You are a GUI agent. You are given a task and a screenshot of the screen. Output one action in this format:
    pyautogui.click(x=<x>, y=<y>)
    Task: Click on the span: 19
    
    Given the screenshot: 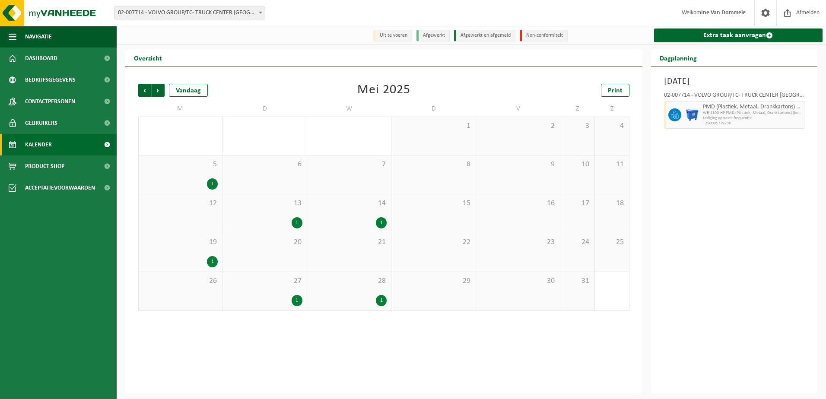 What is the action you would take?
    pyautogui.click(x=180, y=242)
    